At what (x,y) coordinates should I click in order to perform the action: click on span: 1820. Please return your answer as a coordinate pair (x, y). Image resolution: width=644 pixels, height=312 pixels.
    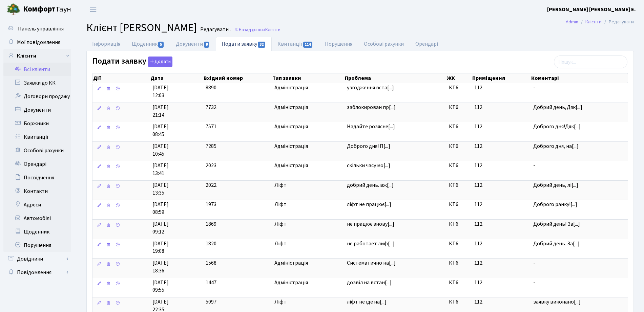
    Looking at the image, I should click on (211, 244).